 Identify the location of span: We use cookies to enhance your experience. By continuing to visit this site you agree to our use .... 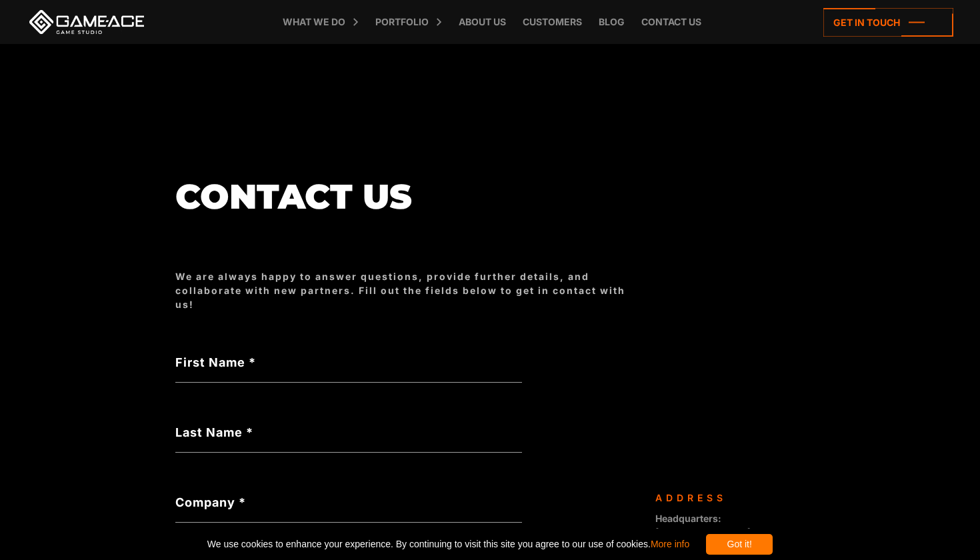
(448, 544).